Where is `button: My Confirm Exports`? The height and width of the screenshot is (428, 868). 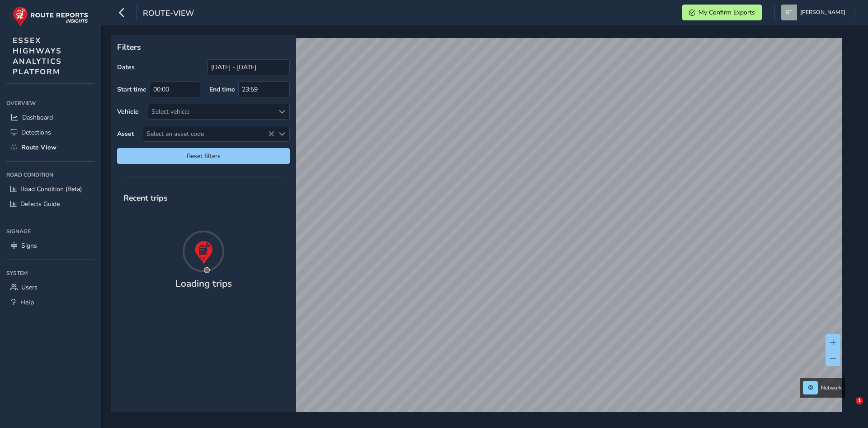
button: My Confirm Exports is located at coordinates (722, 12).